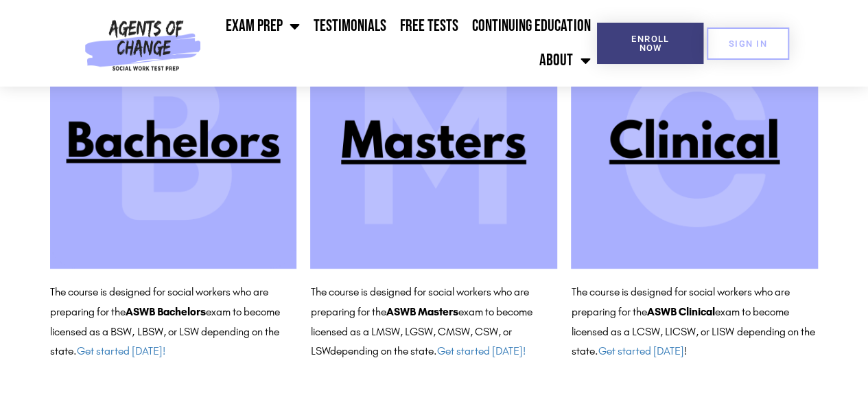  I want to click on a: About, so click(565, 61).